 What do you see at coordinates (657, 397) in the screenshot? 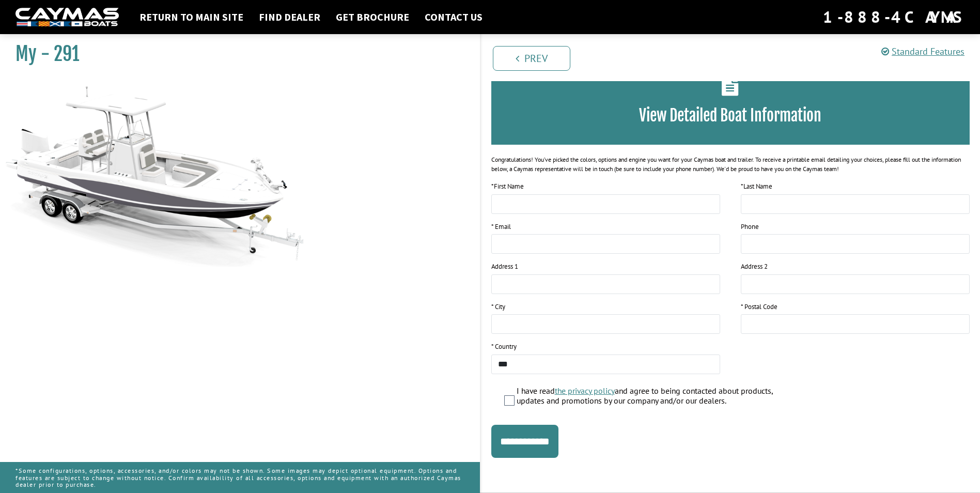
I see `label: I have read and agree to being contacted about products, updates and promotions by our company an...` at bounding box center [657, 397].